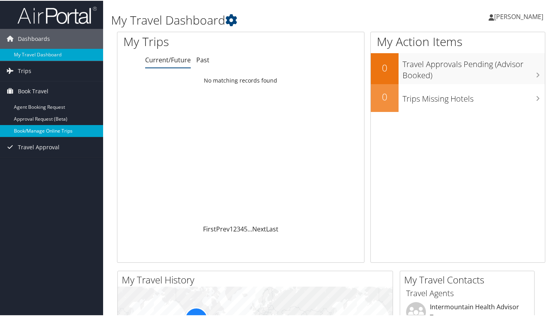  I want to click on a: 4, so click(242, 228).